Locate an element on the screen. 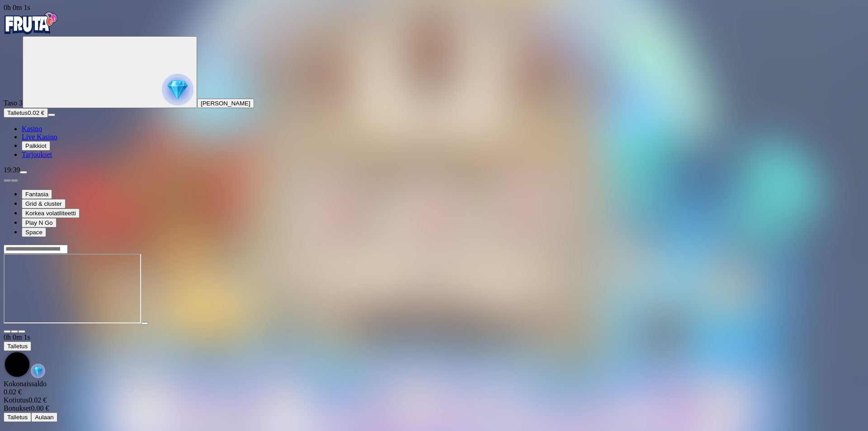 The height and width of the screenshot is (431, 868). span: Kotiutus is located at coordinates (16, 400).